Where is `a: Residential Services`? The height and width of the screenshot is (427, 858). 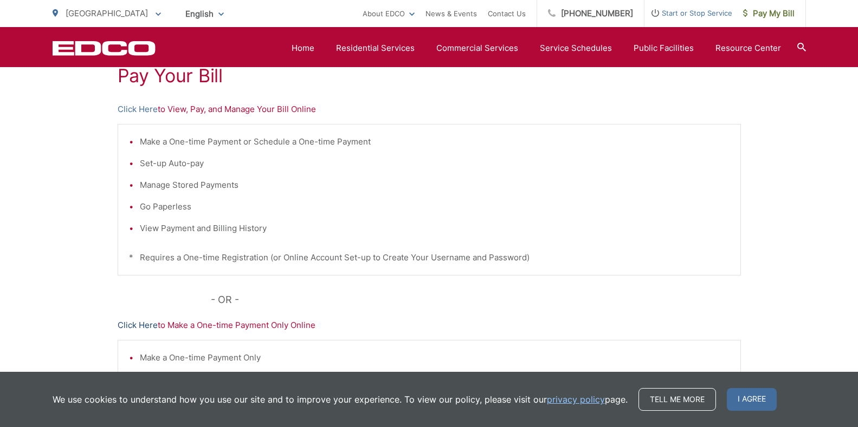 a: Residential Services is located at coordinates (375, 48).